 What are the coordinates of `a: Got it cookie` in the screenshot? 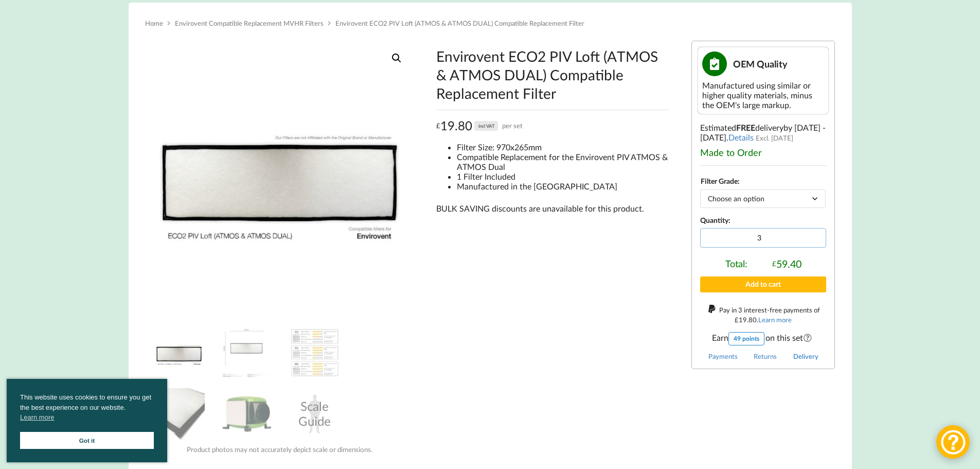 It's located at (87, 440).